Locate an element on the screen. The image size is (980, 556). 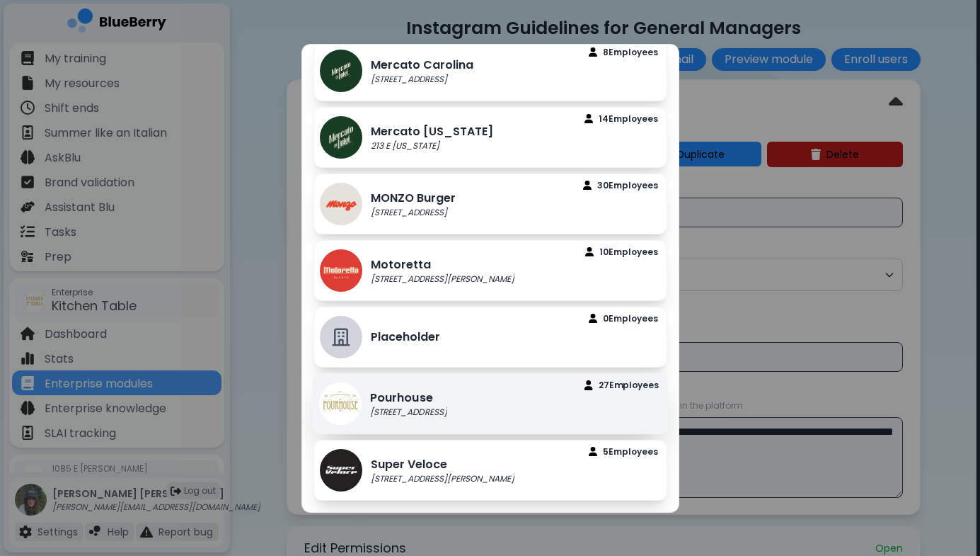
p: Placeholder is located at coordinates (405, 337).